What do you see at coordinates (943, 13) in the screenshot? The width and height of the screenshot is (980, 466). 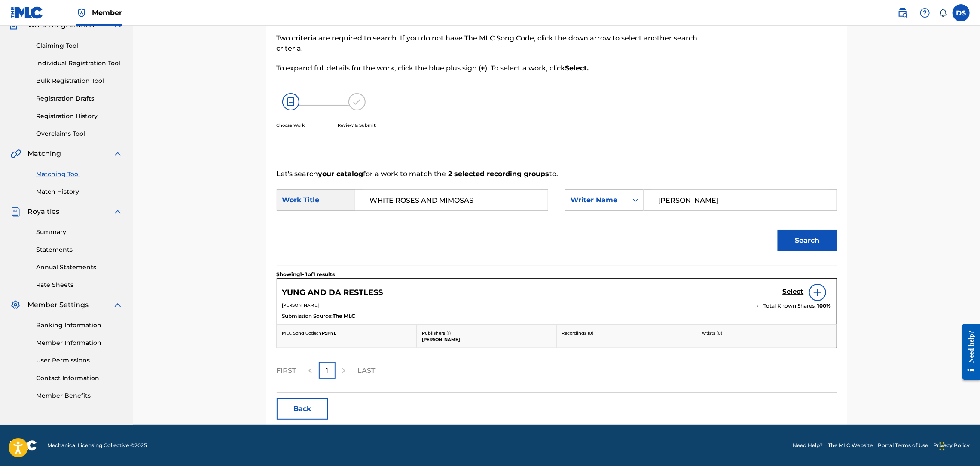 I see `div: Notifications` at bounding box center [943, 13].